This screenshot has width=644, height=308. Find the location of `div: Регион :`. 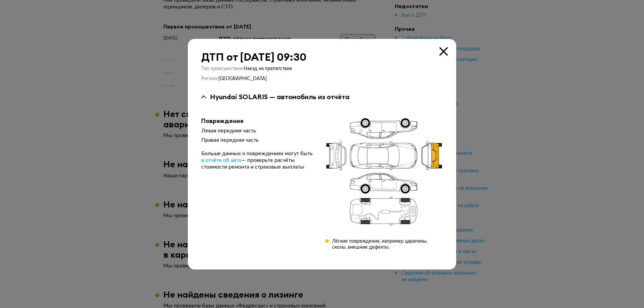

div: Регион : is located at coordinates (322, 79).